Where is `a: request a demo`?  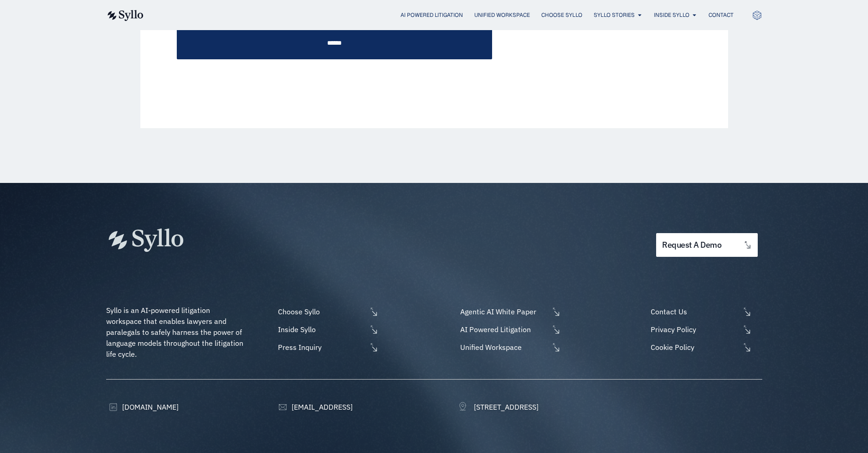
a: request a demo is located at coordinates (707, 245).